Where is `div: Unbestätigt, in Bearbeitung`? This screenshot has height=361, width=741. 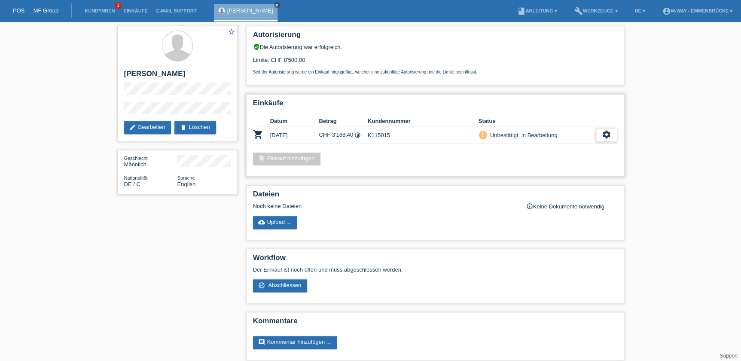
div: Unbestätigt, in Bearbeitung is located at coordinates (522, 135).